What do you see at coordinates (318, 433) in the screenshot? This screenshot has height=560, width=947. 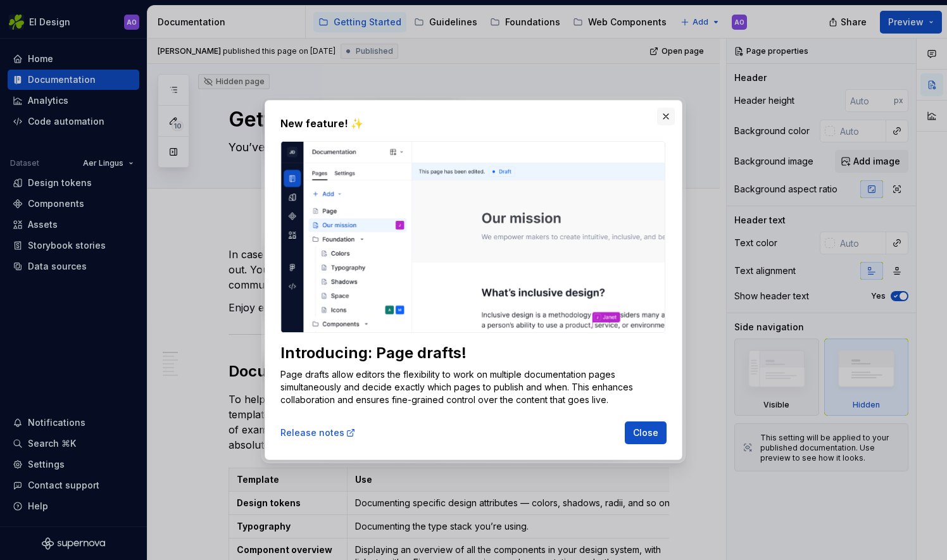 I see `a: Release notes` at bounding box center [318, 433].